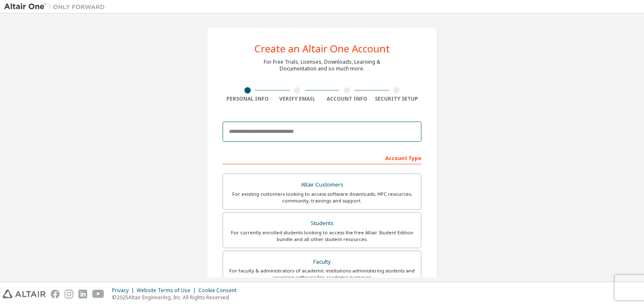 This screenshot has height=306, width=644. I want to click on div: Website Terms of Use, so click(167, 291).